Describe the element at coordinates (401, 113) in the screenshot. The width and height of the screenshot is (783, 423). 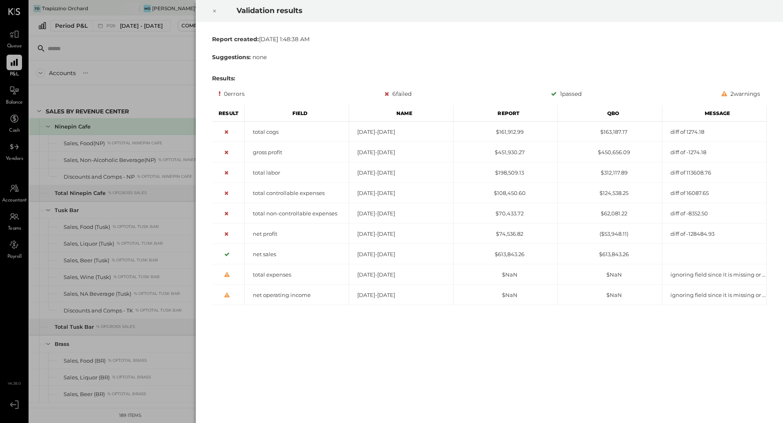
I see `div: Name` at that location.